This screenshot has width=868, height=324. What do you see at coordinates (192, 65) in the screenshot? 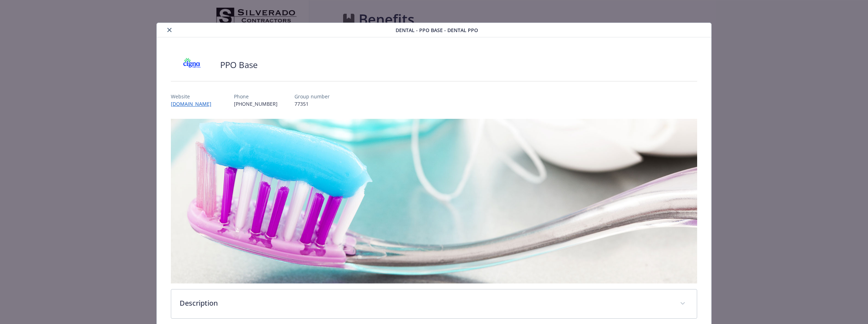
I see `img: CIGNA` at bounding box center [192, 65].